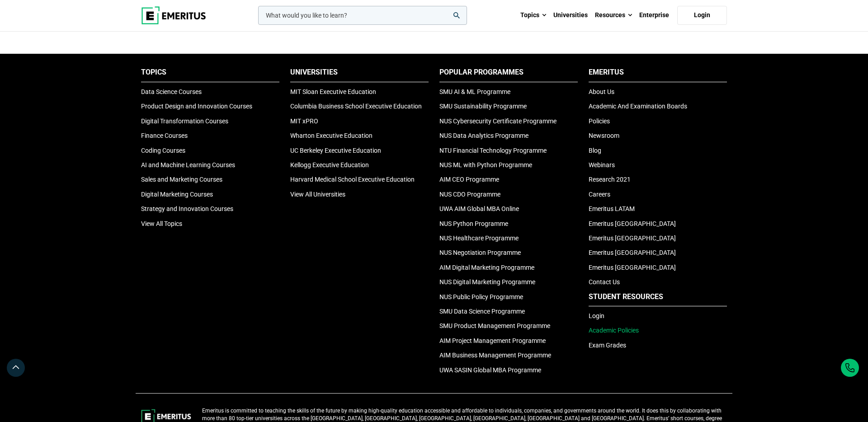 The width and height of the screenshot is (868, 422). I want to click on a: SMU Sustainability Programme, so click(483, 106).